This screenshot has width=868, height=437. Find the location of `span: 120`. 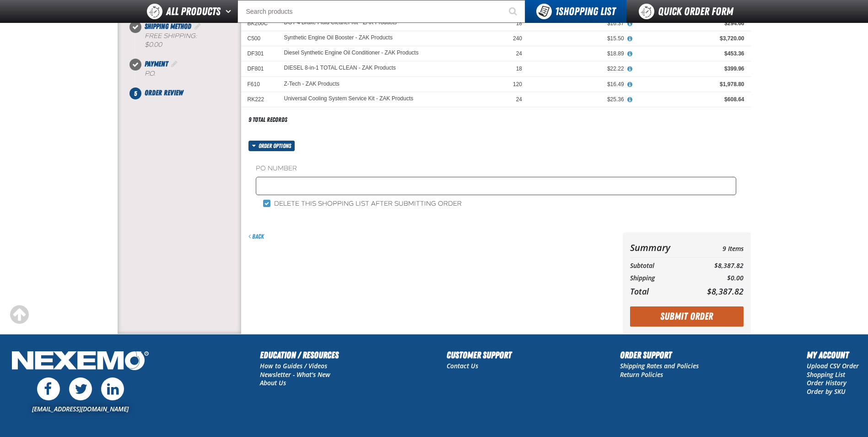

span: 120 is located at coordinates (518, 85).